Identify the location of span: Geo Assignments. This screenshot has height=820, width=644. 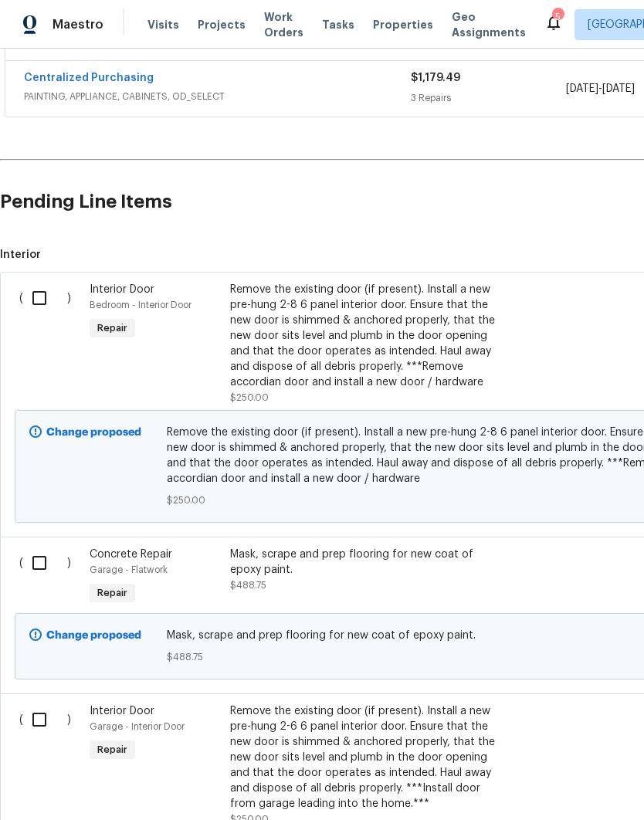
(489, 25).